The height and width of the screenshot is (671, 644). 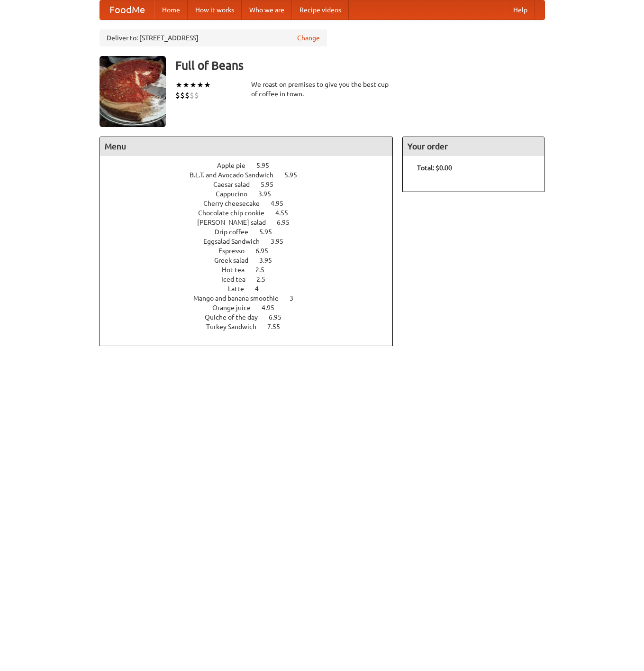 What do you see at coordinates (246, 147) in the screenshot?
I see `h4: Menu` at bounding box center [246, 147].